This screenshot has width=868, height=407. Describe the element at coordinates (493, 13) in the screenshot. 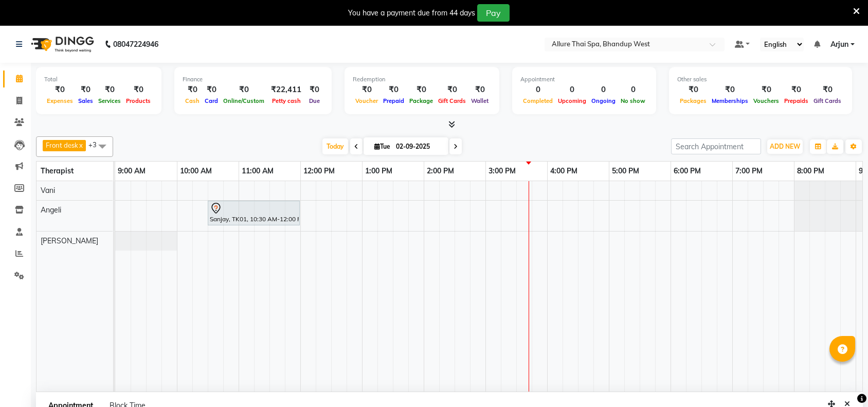

I see `button: Pay` at that location.